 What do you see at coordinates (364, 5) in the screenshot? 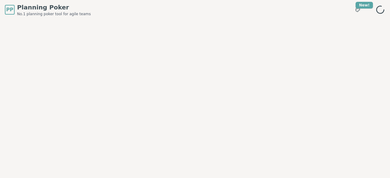
I see `div: New!` at bounding box center [364, 5].